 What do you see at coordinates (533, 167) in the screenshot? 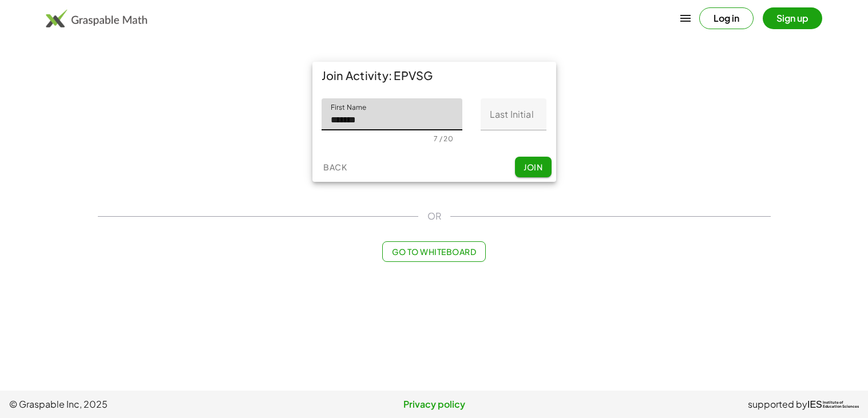
I see `button: Join` at bounding box center [533, 167].